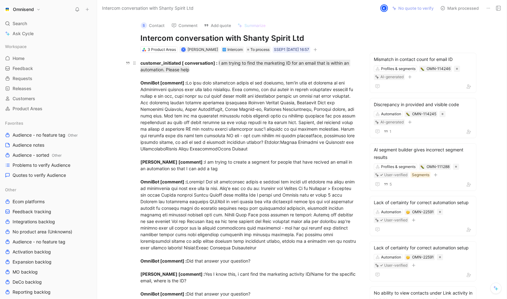  What do you see at coordinates (48, 145) in the screenshot?
I see `a: Audience notes` at bounding box center [48, 145].